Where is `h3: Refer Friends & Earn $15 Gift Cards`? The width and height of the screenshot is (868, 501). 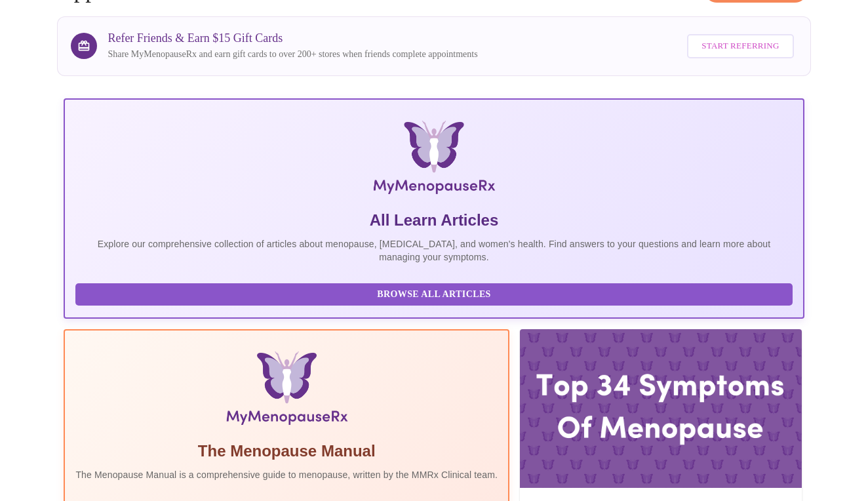 h3: Refer Friends & Earn $15 Gift Cards is located at coordinates (292, 38).